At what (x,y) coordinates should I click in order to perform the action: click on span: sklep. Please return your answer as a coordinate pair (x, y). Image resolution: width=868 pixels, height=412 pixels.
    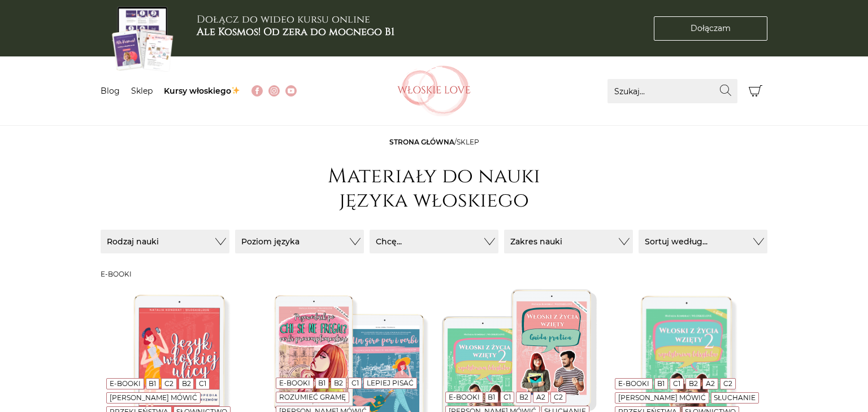
    Looking at the image, I should click on (468, 142).